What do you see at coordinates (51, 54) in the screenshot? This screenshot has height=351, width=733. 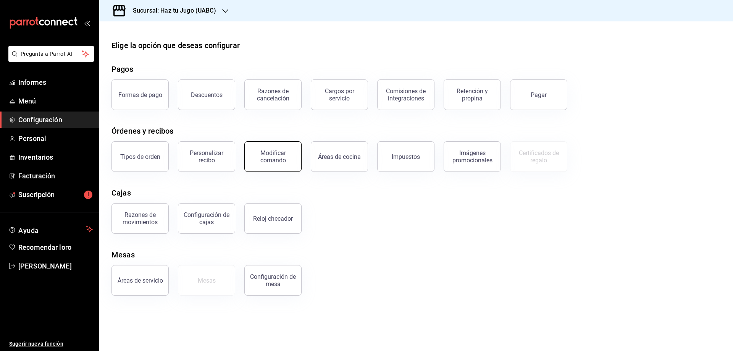 I see `button: Pregunta a Parrot AI` at bounding box center [51, 54].